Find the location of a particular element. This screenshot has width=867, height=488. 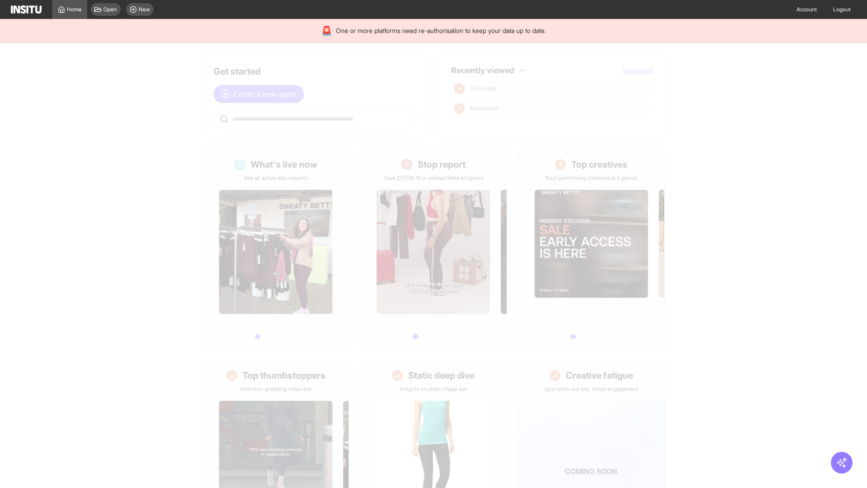

span: One or more platforms need re-authorisation to keep your data up to date. is located at coordinates (441, 31).